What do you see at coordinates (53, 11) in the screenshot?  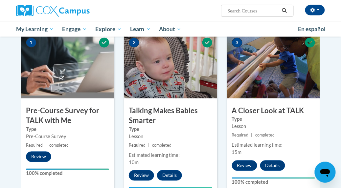 I see `img: Cox Campus` at bounding box center [53, 11].